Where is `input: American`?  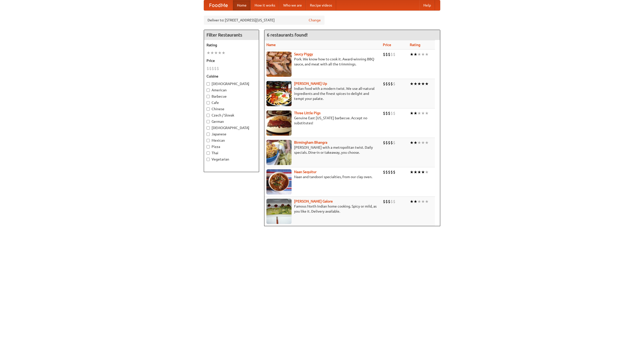
input: American is located at coordinates (208, 90).